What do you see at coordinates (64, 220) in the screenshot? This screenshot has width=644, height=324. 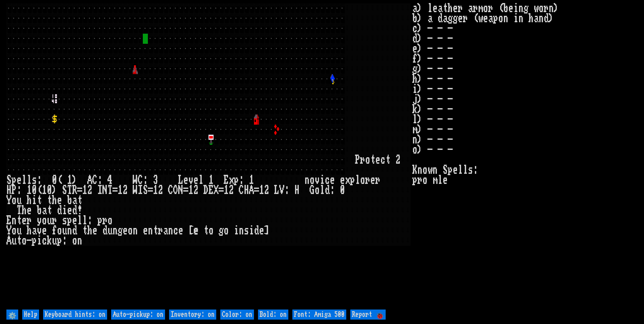 I see `div: s` at bounding box center [64, 220].